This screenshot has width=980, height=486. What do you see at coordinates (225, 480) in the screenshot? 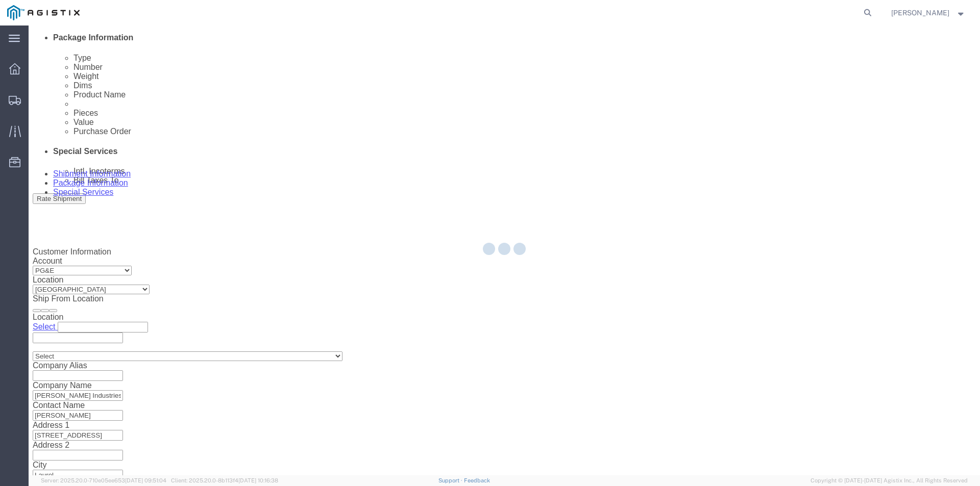
I see `span: Client: 2025.20.0-8b113f4` at bounding box center [225, 480].